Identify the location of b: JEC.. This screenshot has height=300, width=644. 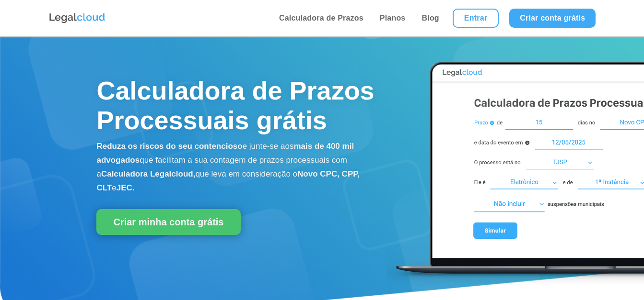
(126, 188).